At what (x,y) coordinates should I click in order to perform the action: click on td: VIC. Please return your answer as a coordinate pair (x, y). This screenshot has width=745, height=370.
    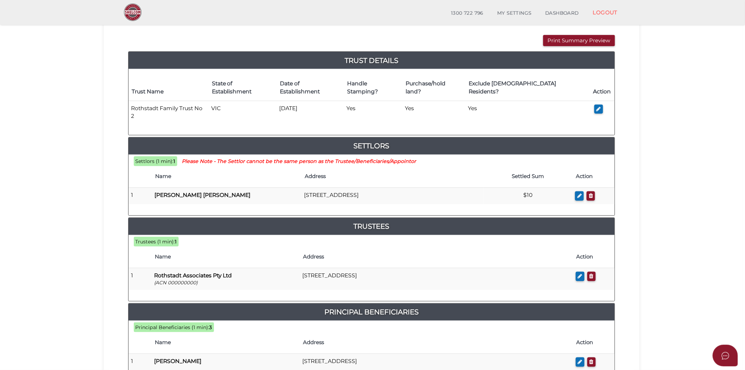
    Looking at the image, I should click on (242, 112).